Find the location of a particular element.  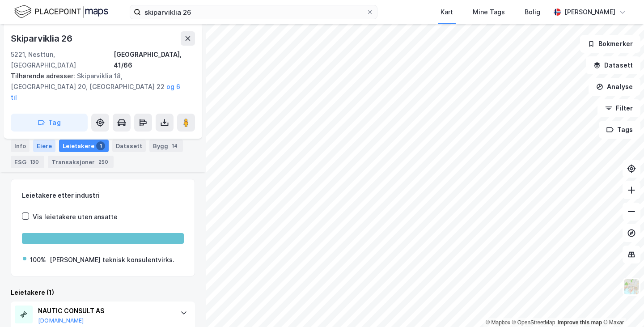

button: Datasett is located at coordinates (613, 65).